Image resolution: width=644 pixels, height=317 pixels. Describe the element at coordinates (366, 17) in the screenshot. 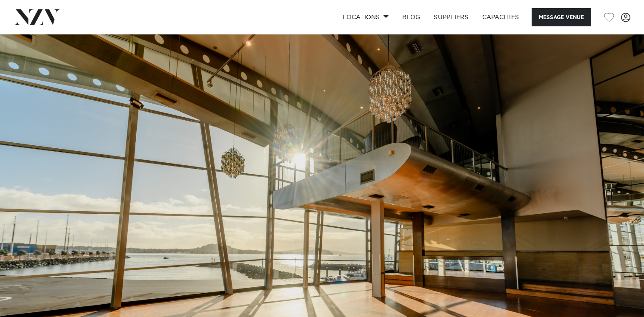

I see `a: Locations` at that location.